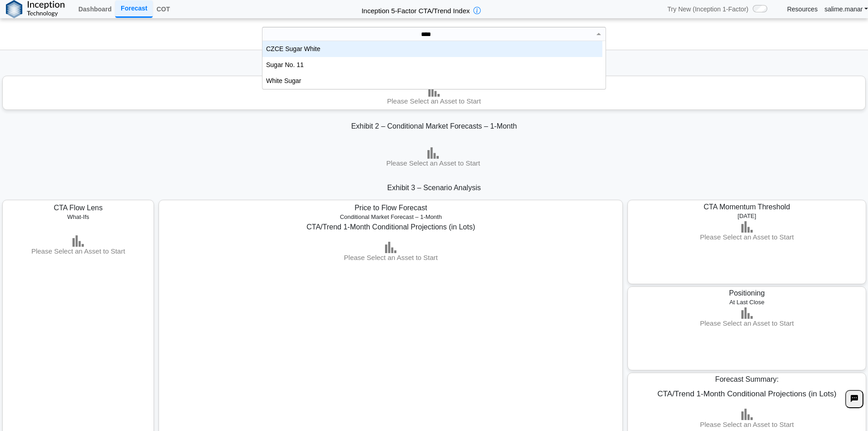 This screenshot has height=431, width=868. Describe the element at coordinates (78, 208) in the screenshot. I see `span: CTA Flow Lens` at that location.